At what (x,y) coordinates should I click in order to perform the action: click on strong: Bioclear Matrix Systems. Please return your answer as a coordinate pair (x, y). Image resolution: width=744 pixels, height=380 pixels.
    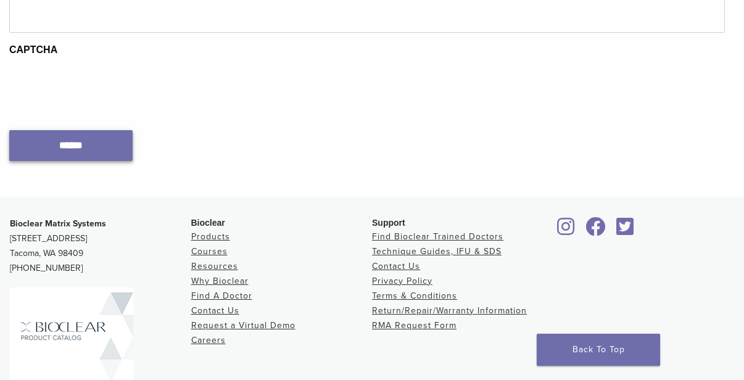
    Looking at the image, I should click on (58, 223).